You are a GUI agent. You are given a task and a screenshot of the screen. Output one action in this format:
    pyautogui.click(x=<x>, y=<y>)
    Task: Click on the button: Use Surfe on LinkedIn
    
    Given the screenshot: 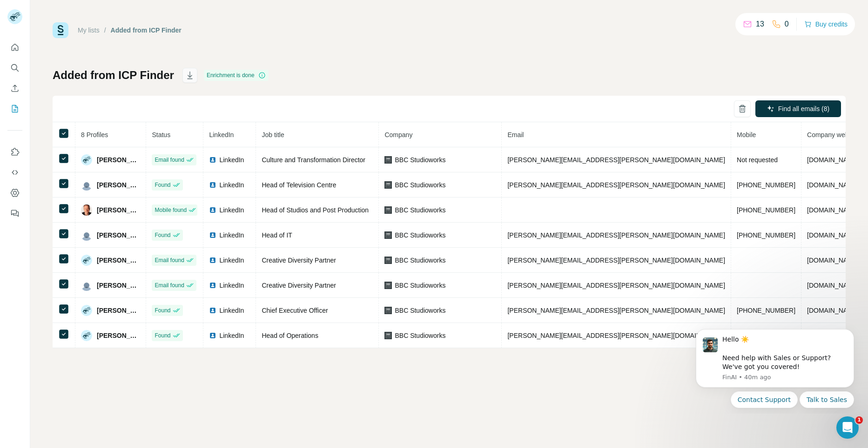 What is the action you would take?
    pyautogui.click(x=15, y=152)
    